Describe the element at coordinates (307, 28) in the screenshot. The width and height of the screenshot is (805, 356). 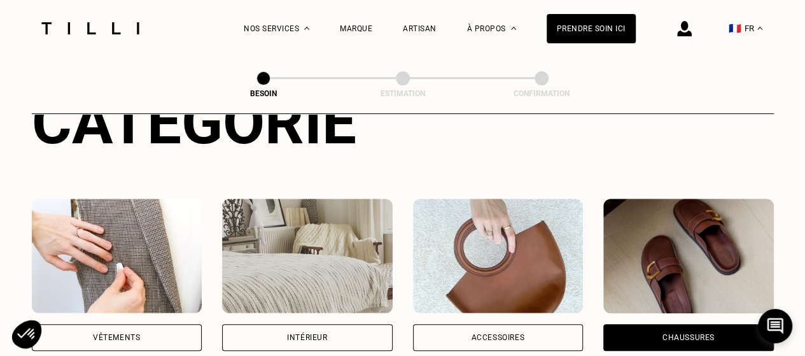
I see `img: Menu déroulant` at that location.